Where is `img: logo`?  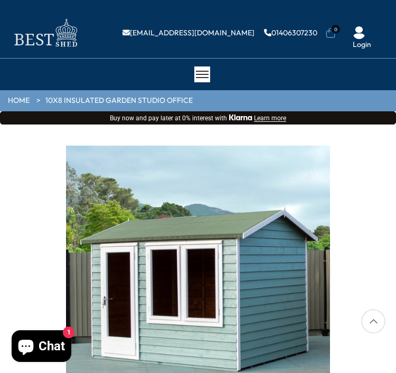
img: logo is located at coordinates (45, 33).